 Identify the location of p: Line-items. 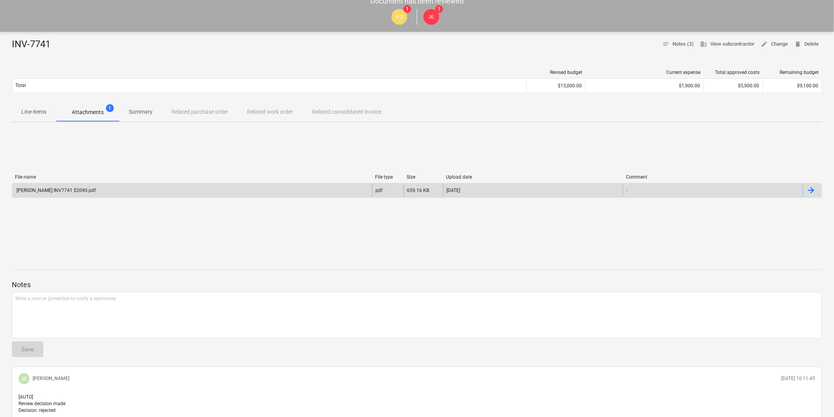
(34, 112).